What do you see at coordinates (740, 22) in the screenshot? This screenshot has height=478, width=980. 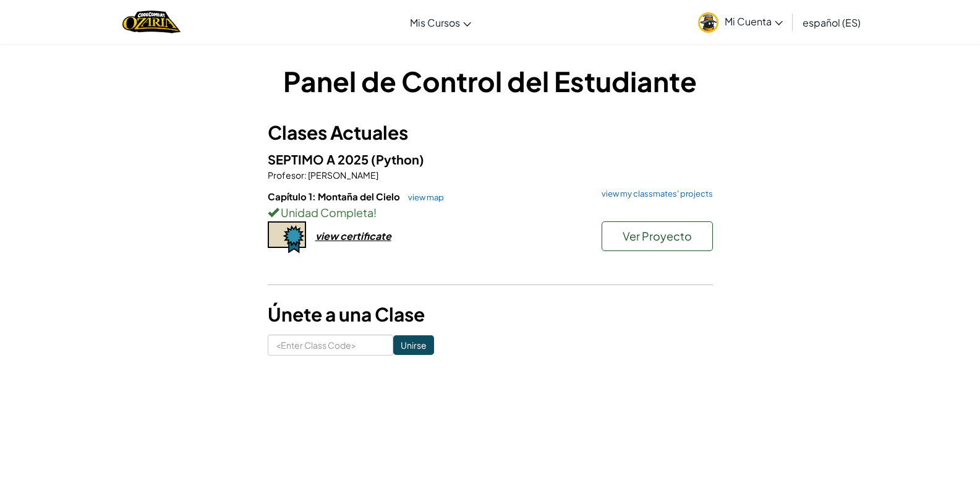 I see `a: Mi Cuenta` at bounding box center [740, 22].